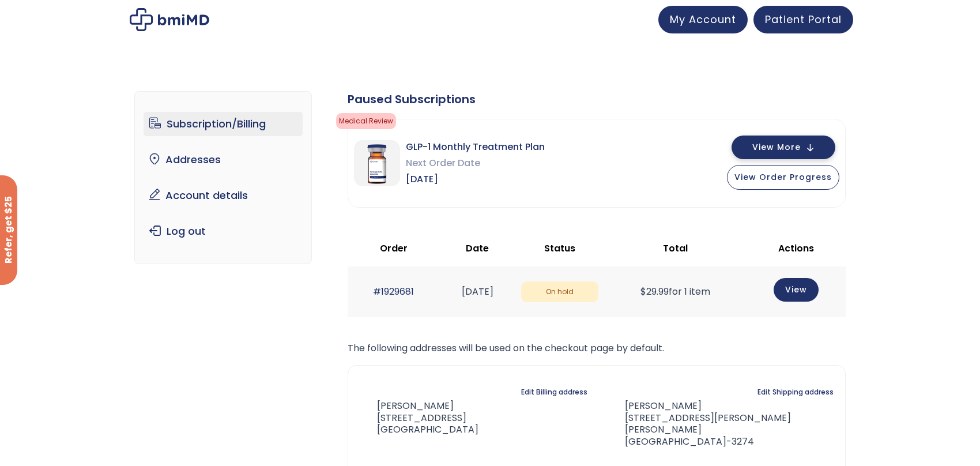  I want to click on img: My account, so click(169, 19).